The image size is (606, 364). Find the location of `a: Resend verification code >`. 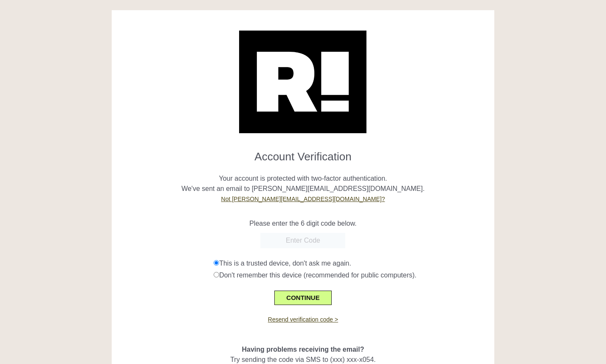

a: Resend verification code > is located at coordinates (303, 320).